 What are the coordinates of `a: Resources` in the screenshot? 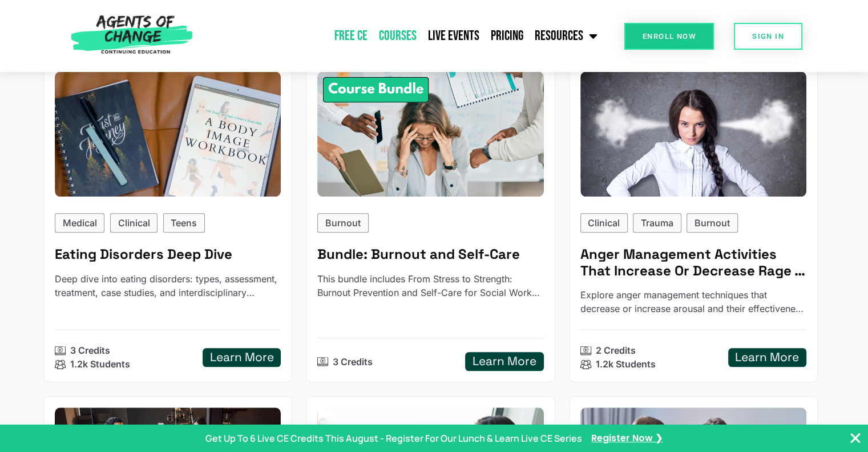 It's located at (566, 36).